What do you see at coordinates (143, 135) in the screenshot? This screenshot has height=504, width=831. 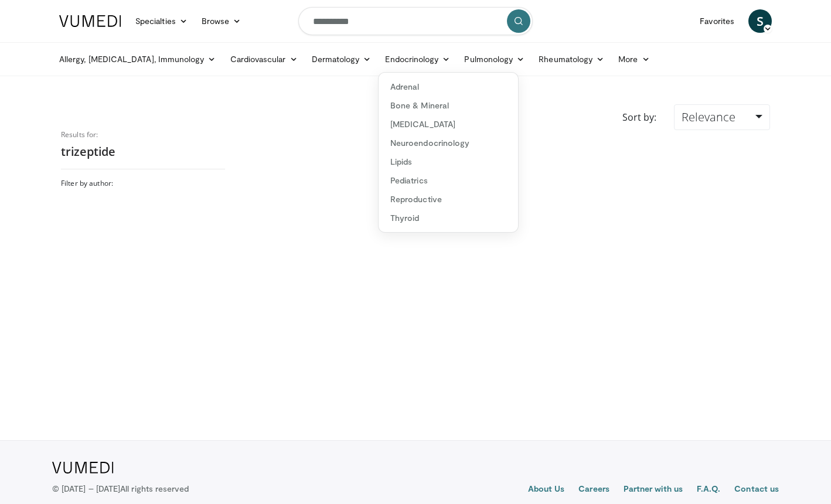 I see `p: Results for:` at bounding box center [143, 135].